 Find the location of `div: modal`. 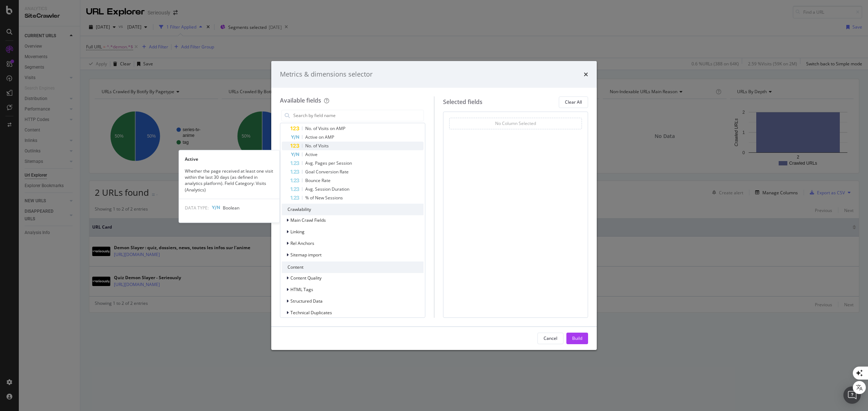

div: modal is located at coordinates (434, 206).